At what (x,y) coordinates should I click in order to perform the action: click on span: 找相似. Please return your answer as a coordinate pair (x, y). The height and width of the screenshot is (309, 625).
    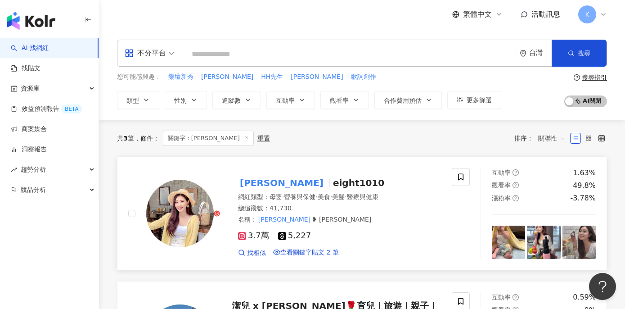
    Looking at the image, I should click on (257, 253).